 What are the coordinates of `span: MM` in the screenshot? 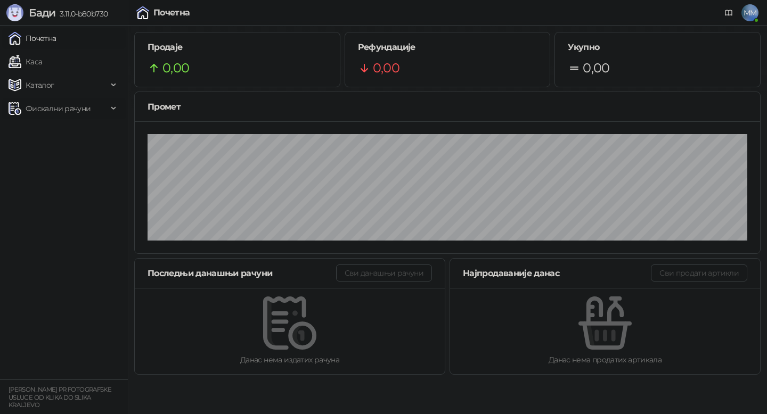 It's located at (750, 13).